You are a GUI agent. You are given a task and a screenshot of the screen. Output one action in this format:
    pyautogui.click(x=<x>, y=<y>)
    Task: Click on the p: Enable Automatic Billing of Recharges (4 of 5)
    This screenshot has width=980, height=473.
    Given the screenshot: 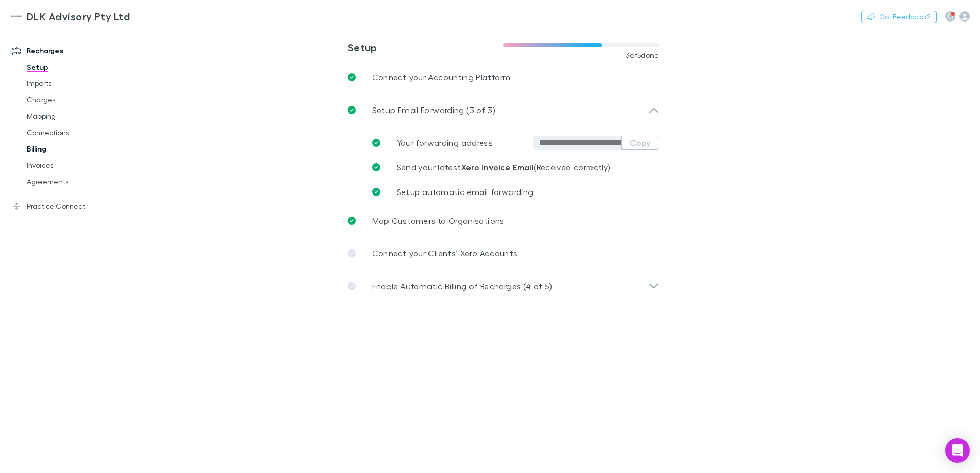 What is the action you would take?
    pyautogui.click(x=462, y=286)
    